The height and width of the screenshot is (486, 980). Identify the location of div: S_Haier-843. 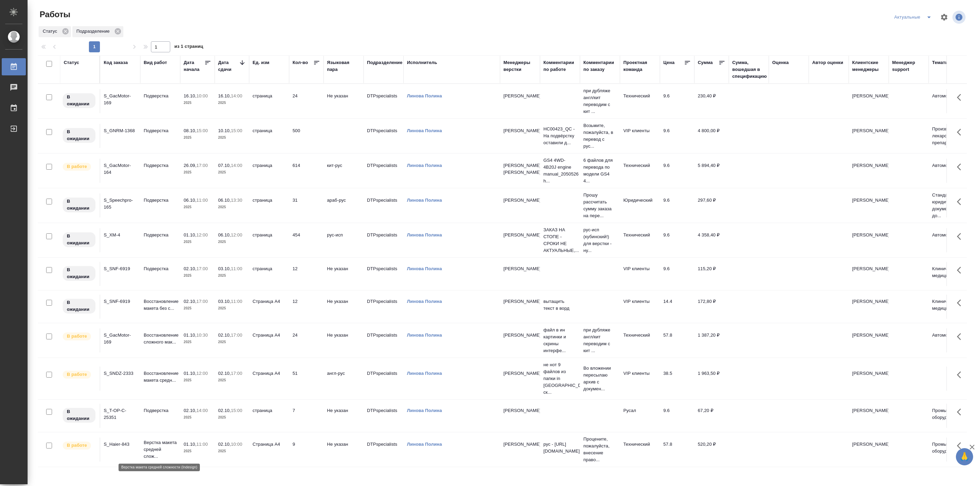
(120, 445).